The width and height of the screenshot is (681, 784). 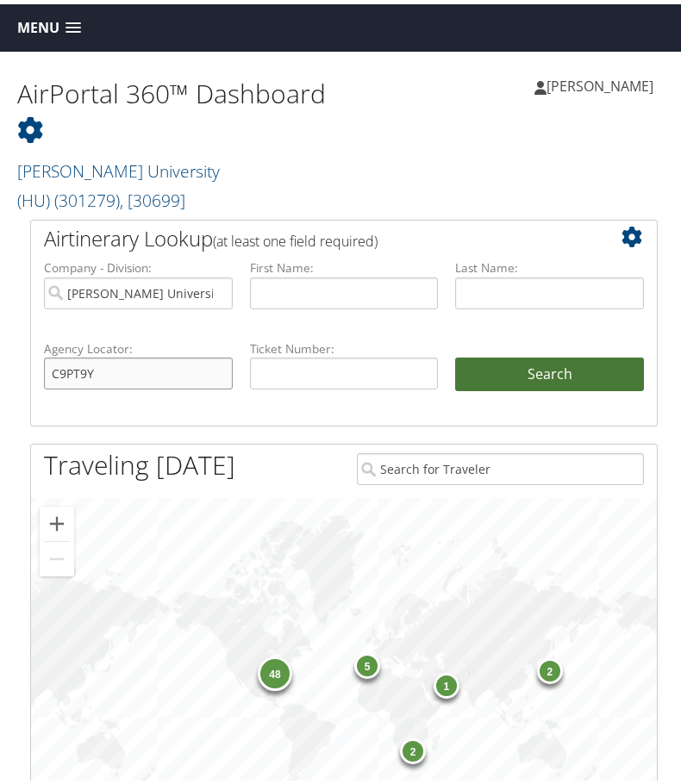 What do you see at coordinates (318, 235) in the screenshot?
I see `h2: Airtinerary Lookup` at bounding box center [318, 235].